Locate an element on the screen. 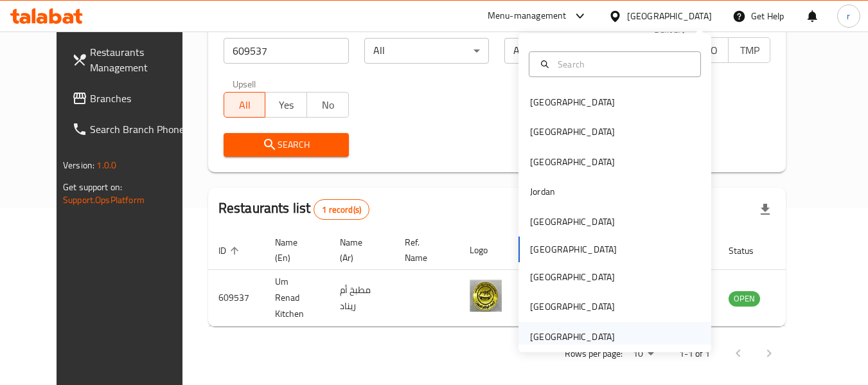 Image resolution: width=868 pixels, height=385 pixels. td: مطبخ أم ريناد is located at coordinates (362, 298).